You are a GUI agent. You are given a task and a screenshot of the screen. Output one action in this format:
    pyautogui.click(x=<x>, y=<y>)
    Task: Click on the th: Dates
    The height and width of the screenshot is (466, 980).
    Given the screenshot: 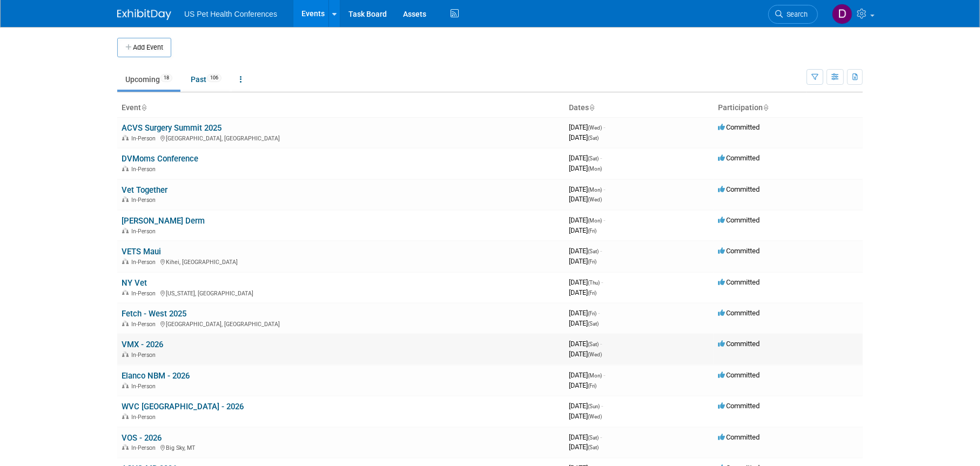 What is the action you would take?
    pyautogui.click(x=640, y=108)
    